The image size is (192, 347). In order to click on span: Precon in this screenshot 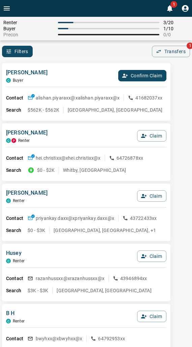, I will do `click(29, 35)`.